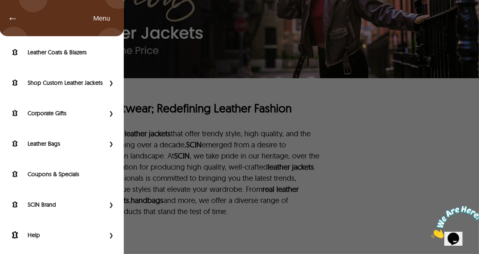 This screenshot has height=254, width=479. Describe the element at coordinates (71, 174) in the screenshot. I see `label: Coupons & Specials` at that location.